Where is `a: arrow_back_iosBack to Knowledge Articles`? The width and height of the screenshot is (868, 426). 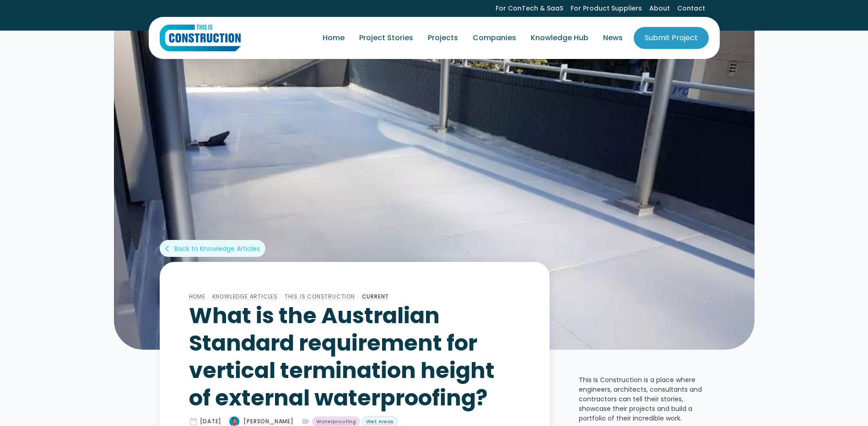
a: arrow_back_iosBack to Knowledge Articles is located at coordinates (212, 248).